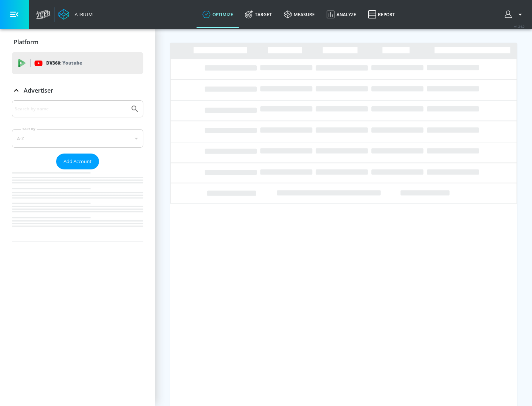 The height and width of the screenshot is (406, 532). I want to click on div: DV360: Youtube, so click(78, 63).